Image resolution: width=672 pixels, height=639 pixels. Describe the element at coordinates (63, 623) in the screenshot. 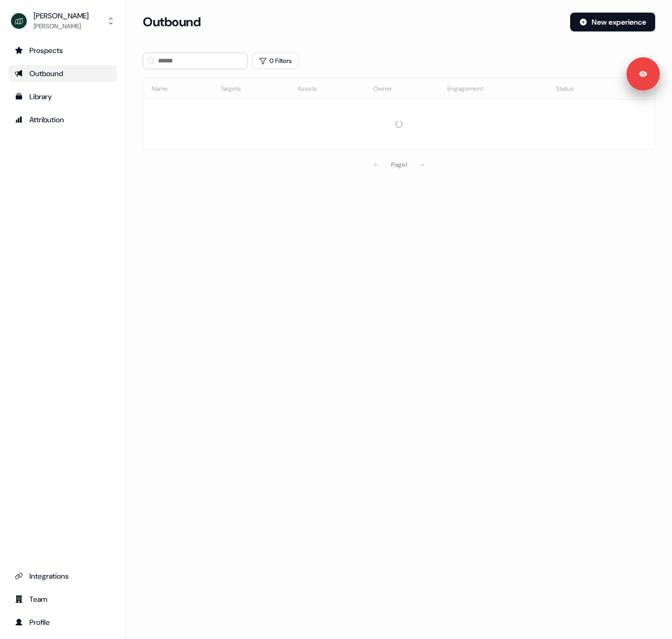

I see `div: Profile` at that location.